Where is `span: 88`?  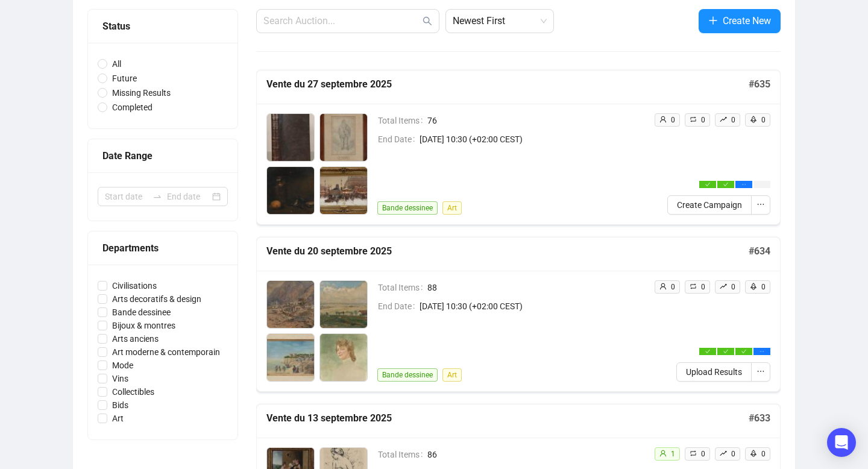 span: 88 is located at coordinates (536, 287).